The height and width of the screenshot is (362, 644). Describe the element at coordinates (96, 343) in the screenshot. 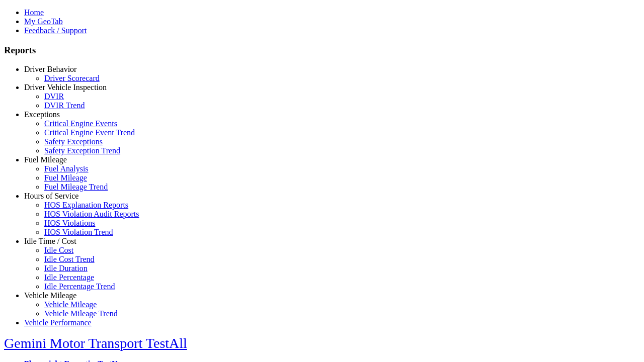

I see `a: Gemini Motor Transport TestAll` at that location.